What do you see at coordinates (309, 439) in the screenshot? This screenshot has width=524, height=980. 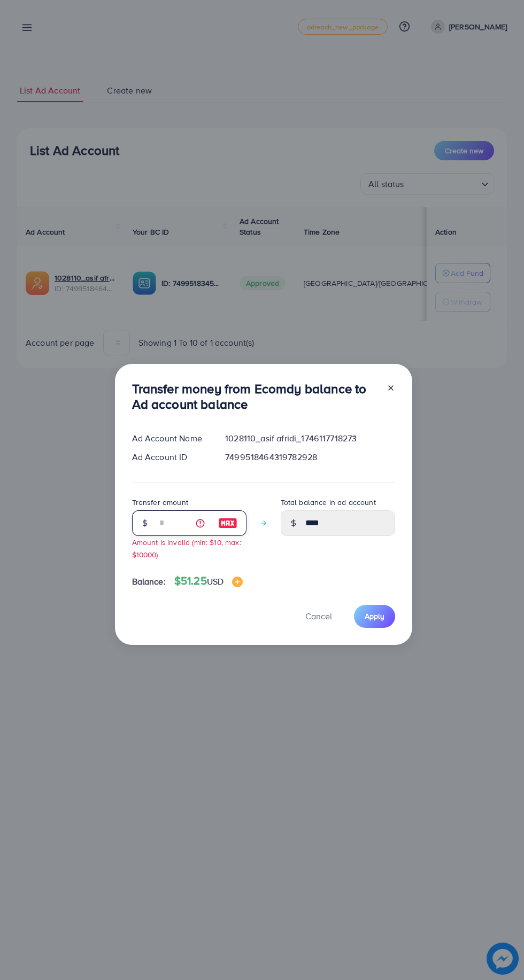 I see `div: 1028110_asif afridi_1746117718273` at bounding box center [309, 439].